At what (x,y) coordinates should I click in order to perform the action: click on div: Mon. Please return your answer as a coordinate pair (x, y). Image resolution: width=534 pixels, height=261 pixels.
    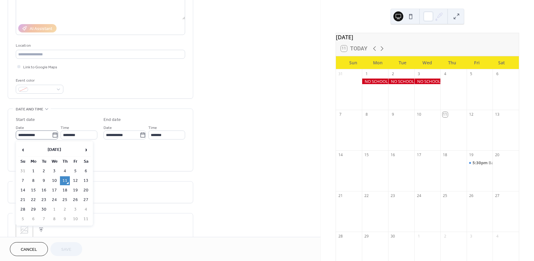
    Looking at the image, I should click on (378, 62).